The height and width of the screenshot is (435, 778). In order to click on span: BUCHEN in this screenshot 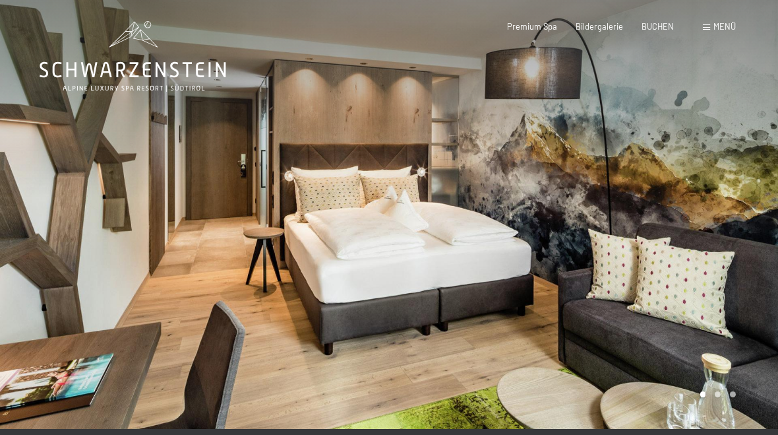, I will do `click(657, 26)`.